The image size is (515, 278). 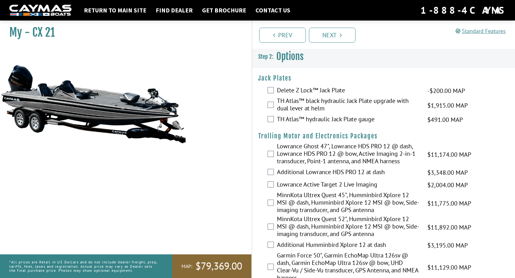 What do you see at coordinates (348, 245) in the screenshot?
I see `label: Additional Humminbird Xplore 12 at dash` at bounding box center [348, 245].